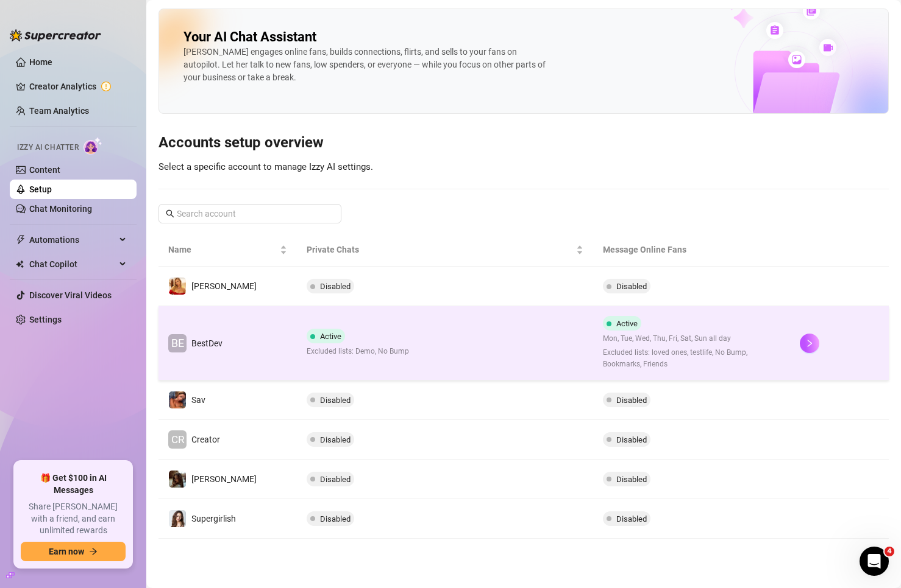 This screenshot has width=901, height=588. Describe the element at coordinates (21, 240) in the screenshot. I see `span: thunderbolt` at that location.